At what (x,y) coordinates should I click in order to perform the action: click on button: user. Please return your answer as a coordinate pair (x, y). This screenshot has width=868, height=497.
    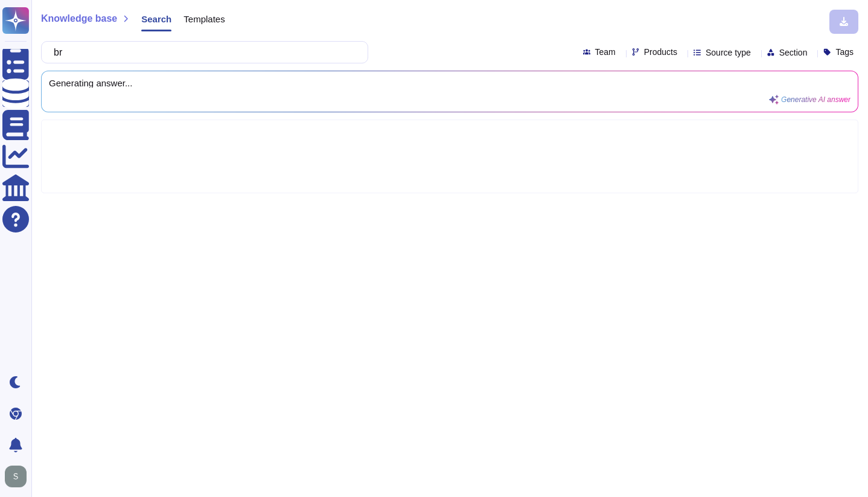
    Looking at the image, I should click on (18, 477).